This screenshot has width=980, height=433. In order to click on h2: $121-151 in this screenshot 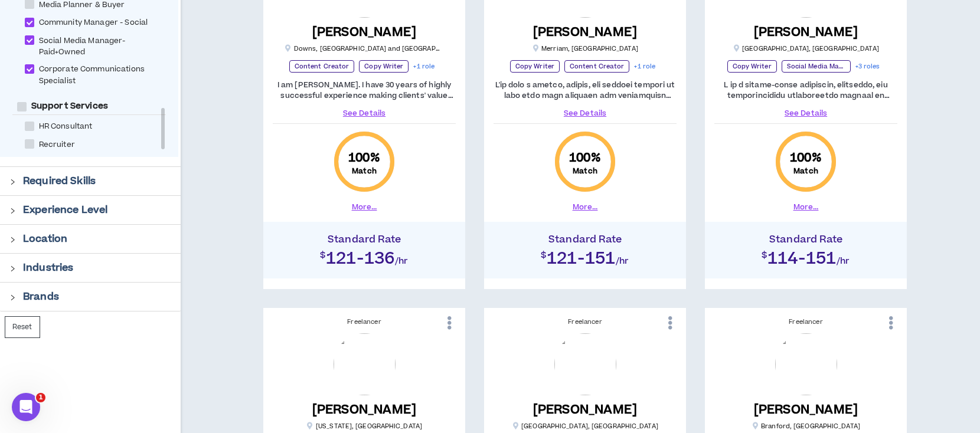, I will do `click(585, 256)`.